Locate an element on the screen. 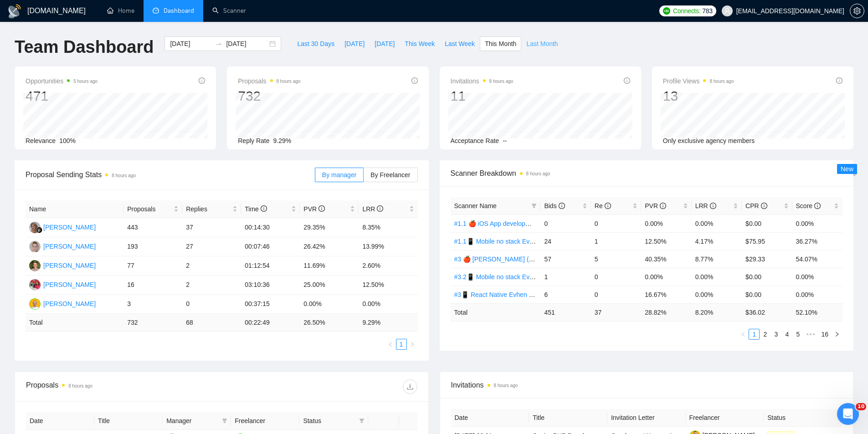  li: 3 is located at coordinates (776, 334).